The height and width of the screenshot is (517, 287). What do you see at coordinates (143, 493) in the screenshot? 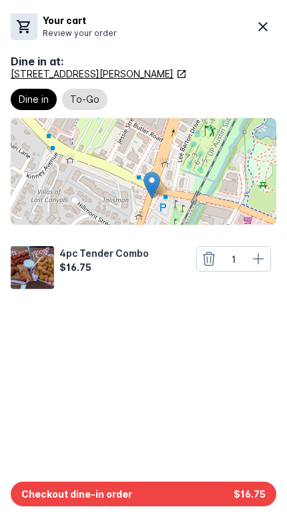
I see `button: Checkout dine-in order$16.75` at bounding box center [143, 493].